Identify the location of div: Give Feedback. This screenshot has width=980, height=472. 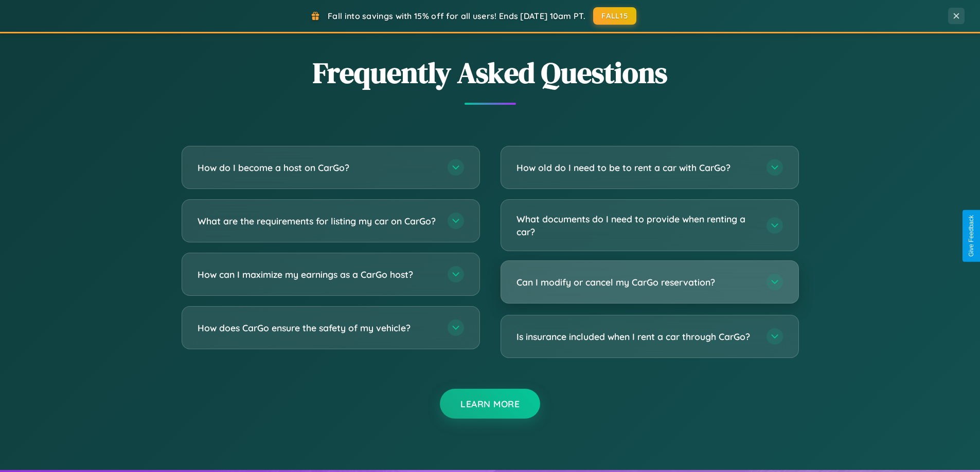
(971, 236).